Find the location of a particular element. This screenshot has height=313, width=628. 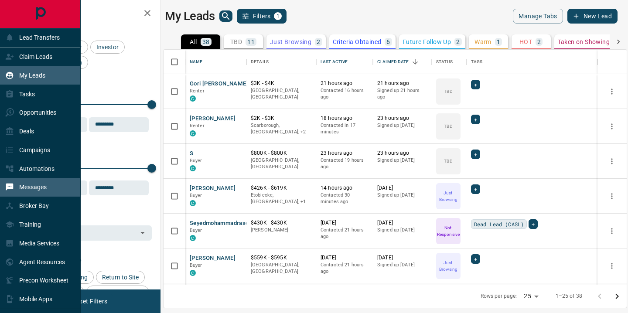

p: Toronto is located at coordinates (281, 198).